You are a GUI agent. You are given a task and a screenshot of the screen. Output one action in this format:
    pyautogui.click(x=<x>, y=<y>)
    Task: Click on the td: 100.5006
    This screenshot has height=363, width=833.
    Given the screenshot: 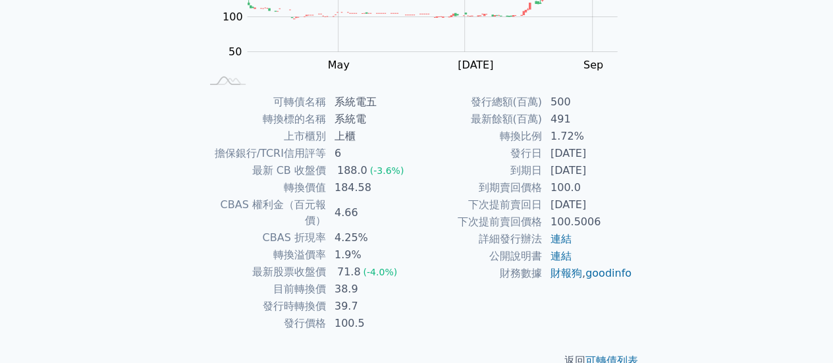 What is the action you would take?
    pyautogui.click(x=587, y=222)
    